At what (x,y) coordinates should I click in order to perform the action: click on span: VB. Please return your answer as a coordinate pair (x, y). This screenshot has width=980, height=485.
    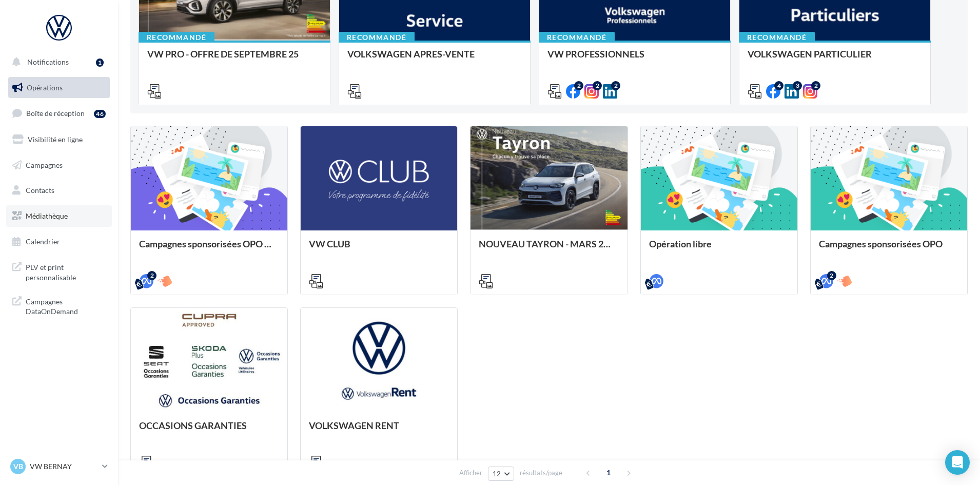
    Looking at the image, I should click on (18, 467).